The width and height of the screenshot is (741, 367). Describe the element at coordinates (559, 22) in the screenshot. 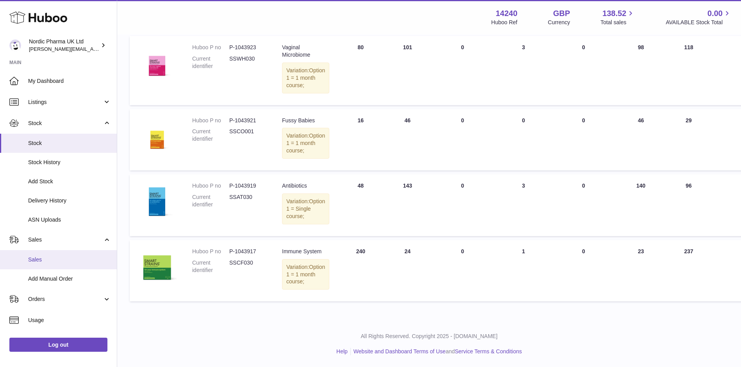

I see `div: Currency` at that location.